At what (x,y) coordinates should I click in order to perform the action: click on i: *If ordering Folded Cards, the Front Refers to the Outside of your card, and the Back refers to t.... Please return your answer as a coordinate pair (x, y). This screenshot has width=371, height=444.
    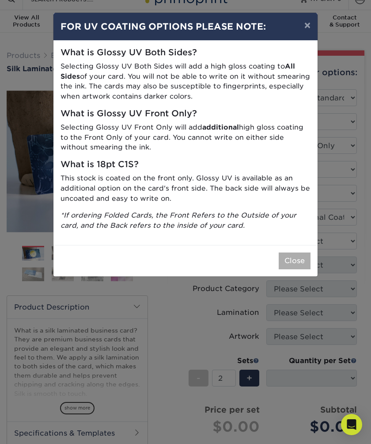
    Looking at the image, I should click on (179, 220).